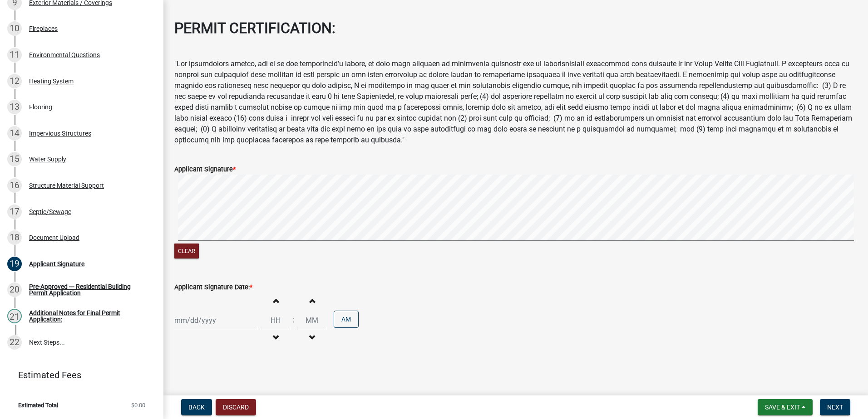 The height and width of the screenshot is (419, 868). I want to click on div: Environmental Questions, so click(64, 55).